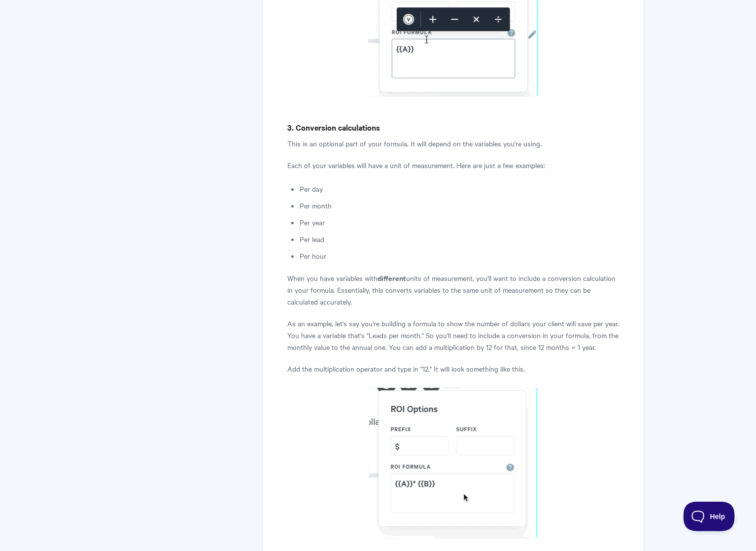  Describe the element at coordinates (392, 278) in the screenshot. I see `strong: different` at that location.